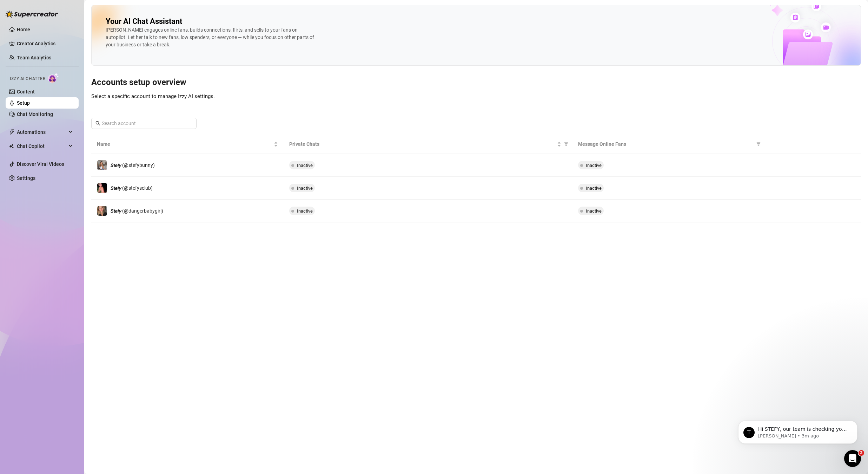 This screenshot has width=868, height=474. Describe the element at coordinates (22, 27) in the screenshot. I see `div: Profile image for Tanya` at that location.